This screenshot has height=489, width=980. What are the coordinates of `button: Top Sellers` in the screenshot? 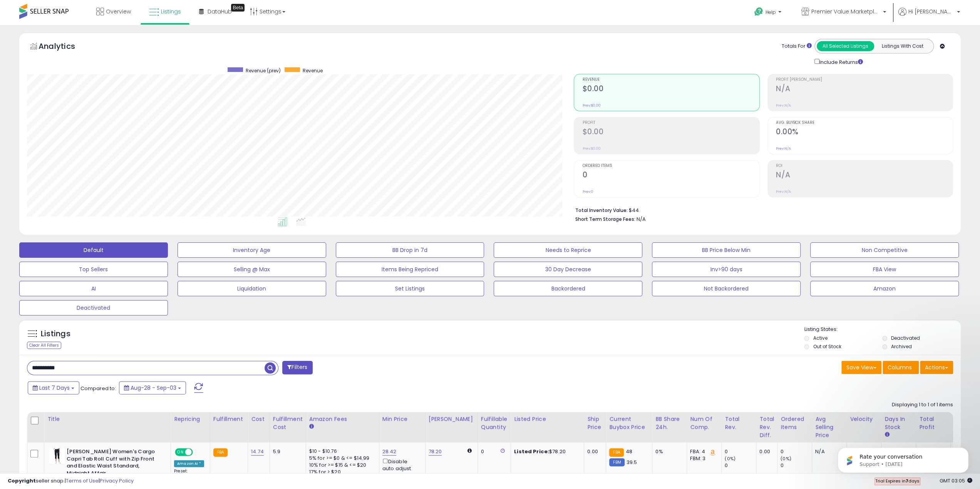 It's located at (93, 269).